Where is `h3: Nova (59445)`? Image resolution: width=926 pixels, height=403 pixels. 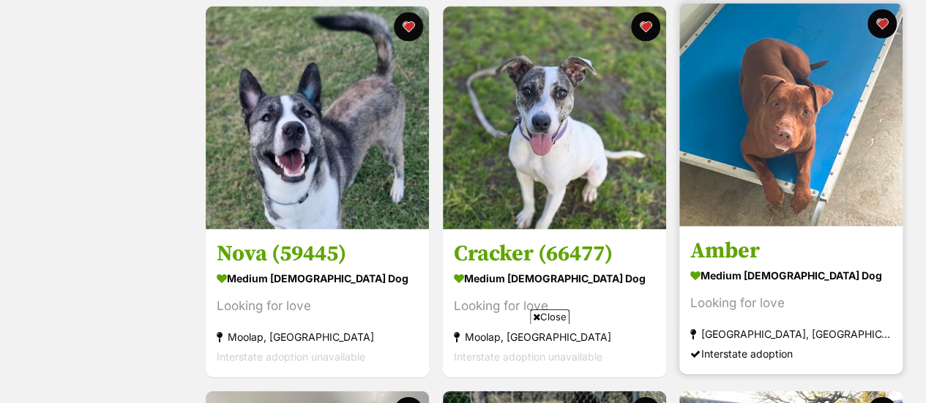
h3: Nova (59445) is located at coordinates (317, 254).